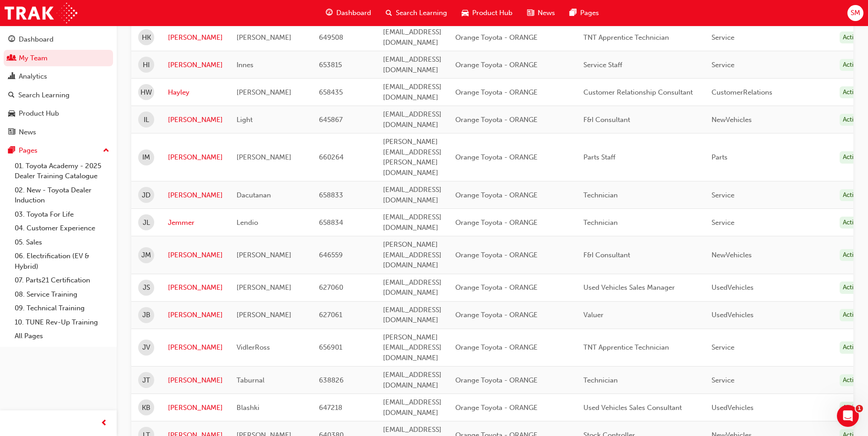  What do you see at coordinates (146, 92) in the screenshot?
I see `span: HW` at bounding box center [146, 92].